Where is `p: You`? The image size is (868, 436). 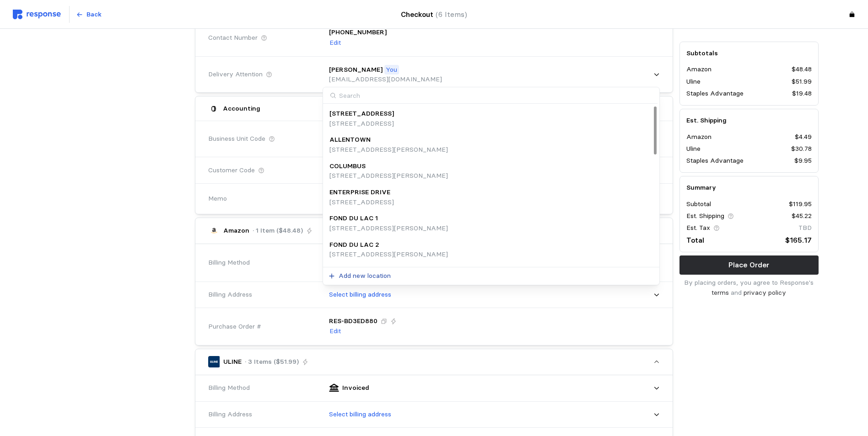 p: You is located at coordinates (392, 70).